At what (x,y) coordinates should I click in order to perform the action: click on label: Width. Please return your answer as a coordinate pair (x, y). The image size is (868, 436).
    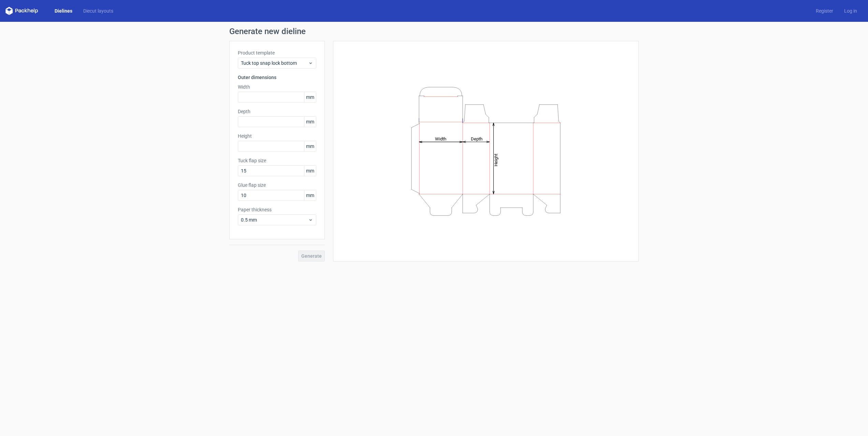
    Looking at the image, I should click on (277, 87).